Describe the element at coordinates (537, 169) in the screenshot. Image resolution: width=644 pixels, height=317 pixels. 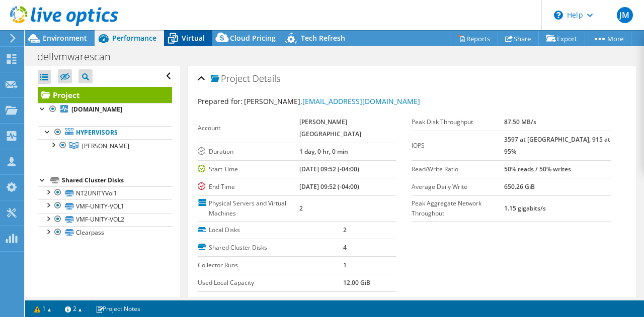
I see `b: 50% reads / 50% writes` at that location.